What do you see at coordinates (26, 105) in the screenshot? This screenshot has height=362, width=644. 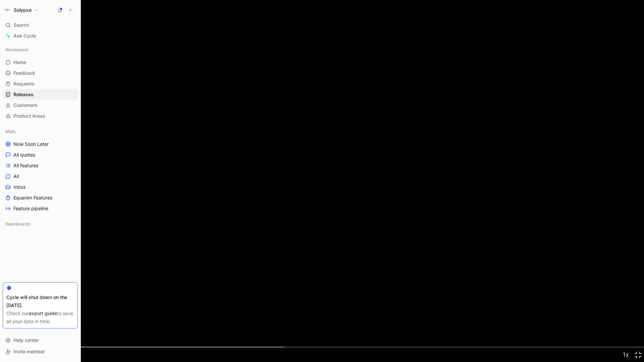 I see `span: Customers` at bounding box center [26, 105].